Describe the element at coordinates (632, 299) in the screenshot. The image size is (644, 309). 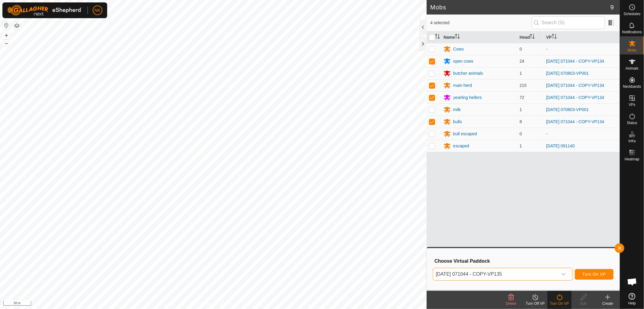
I see `a: Help` at that location.